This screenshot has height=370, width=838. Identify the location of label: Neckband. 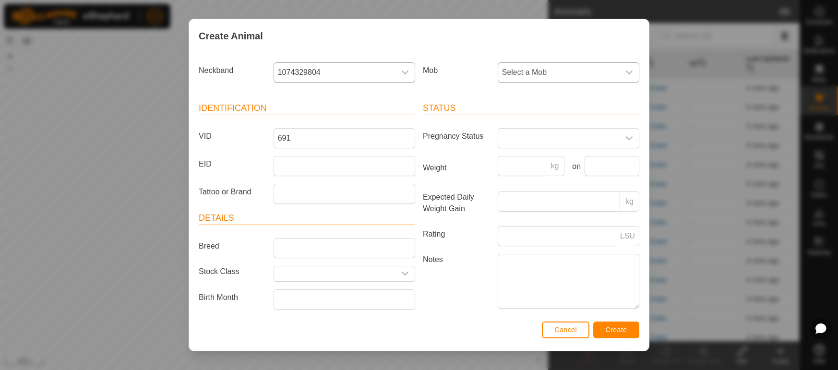
(232, 71).